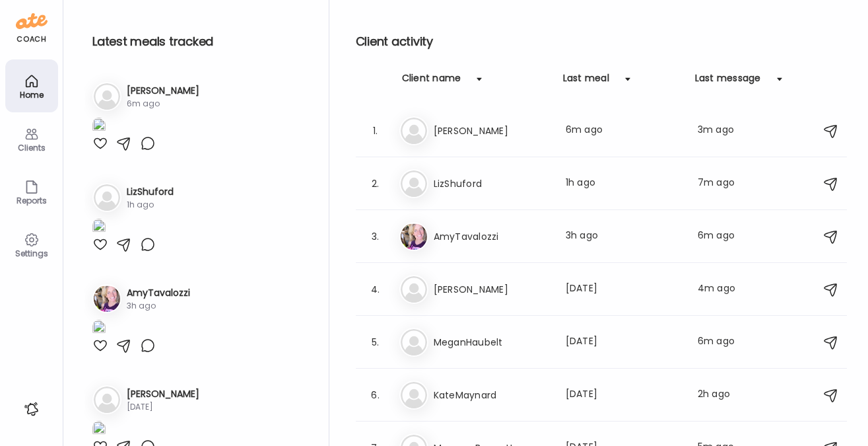  I want to click on h2: Latest meals tracked, so click(200, 42).